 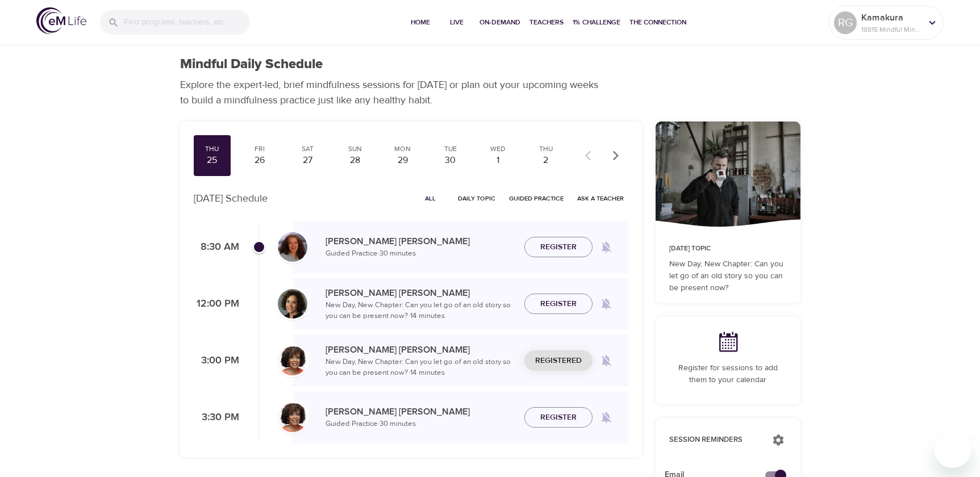 I want to click on span: Guided Practice, so click(x=537, y=198).